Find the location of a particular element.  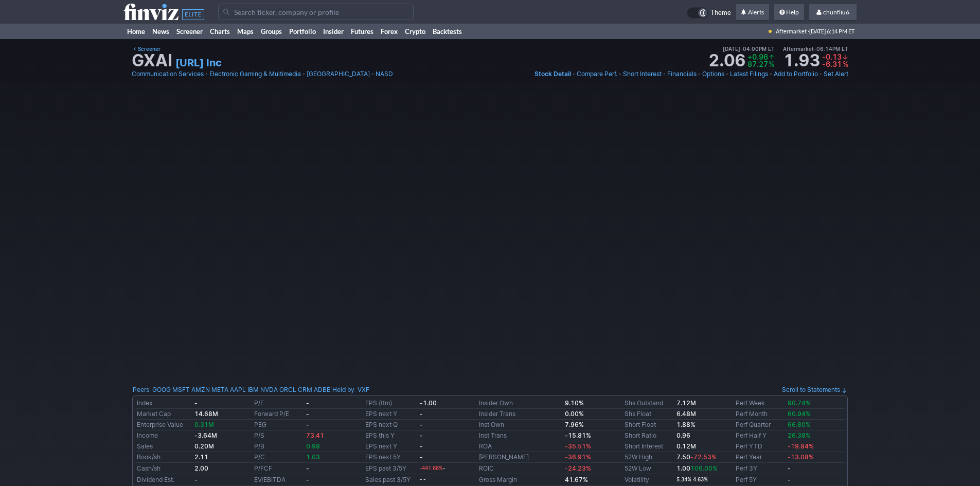

a: Theme is located at coordinates (709, 13).